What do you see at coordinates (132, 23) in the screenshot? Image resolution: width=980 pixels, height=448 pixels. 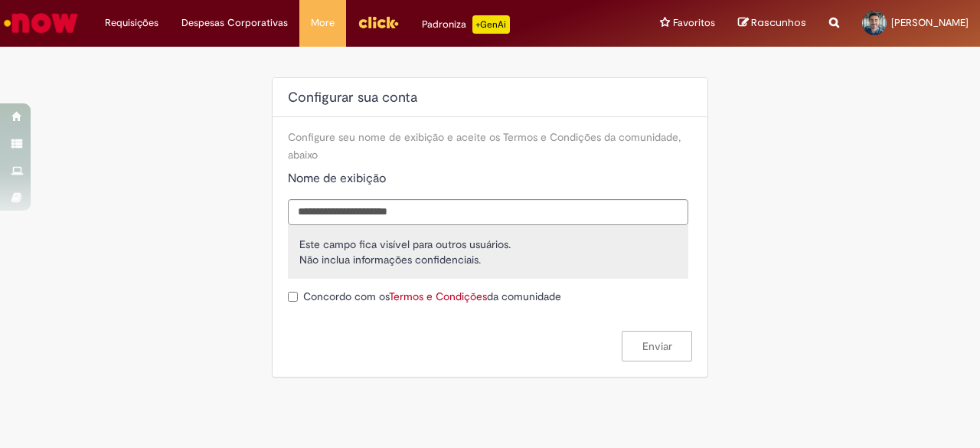 I see `span: Requisições` at bounding box center [132, 23].